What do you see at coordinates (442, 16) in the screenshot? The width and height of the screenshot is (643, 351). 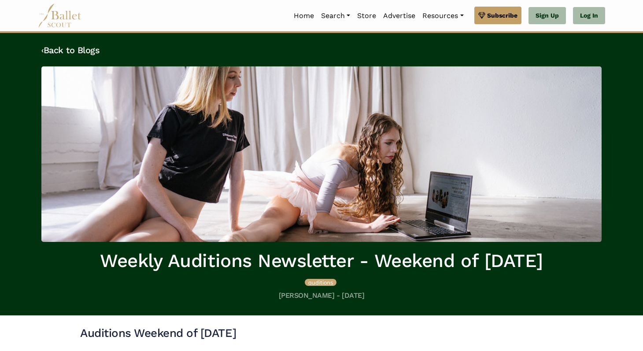 I see `a: Resources` at bounding box center [442, 16].